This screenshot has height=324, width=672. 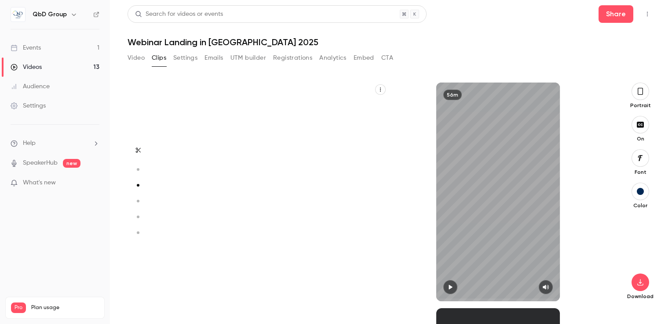 What do you see at coordinates (72, 163) in the screenshot?
I see `span: new` at bounding box center [72, 163].